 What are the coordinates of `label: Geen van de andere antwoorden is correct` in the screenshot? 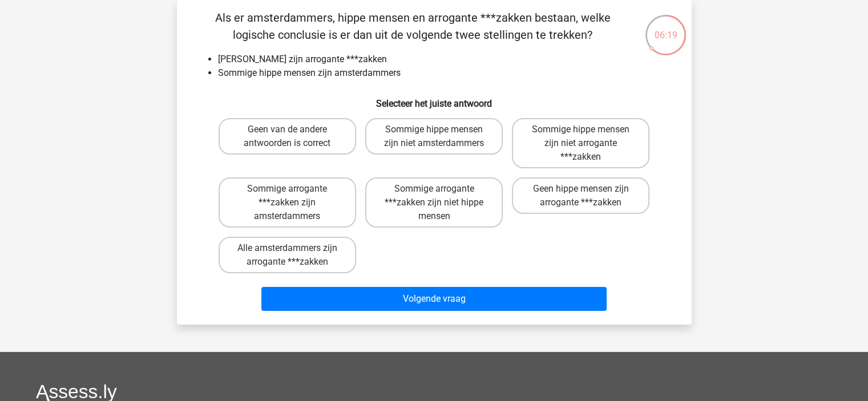 It's located at (287, 136).